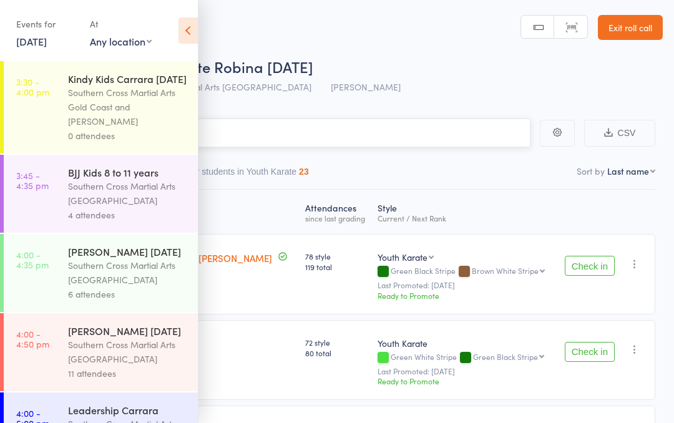 This screenshot has height=423, width=674. What do you see at coordinates (505, 270) in the screenshot?
I see `div: Brown White Stripe` at bounding box center [505, 270].